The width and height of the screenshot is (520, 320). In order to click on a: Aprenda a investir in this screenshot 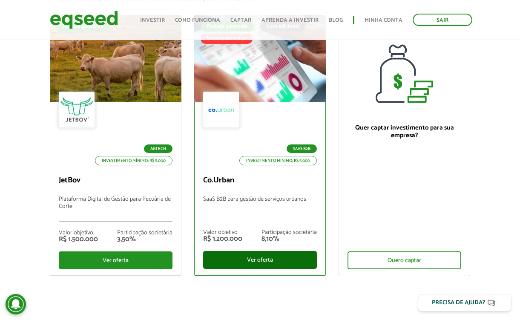, I will do `click(290, 20)`.